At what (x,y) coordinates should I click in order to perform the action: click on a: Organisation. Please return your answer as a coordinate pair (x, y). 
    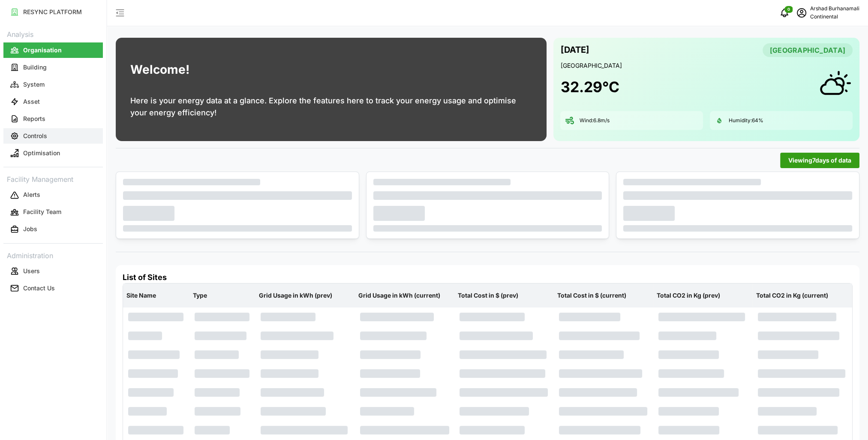
    Looking at the image, I should click on (53, 50).